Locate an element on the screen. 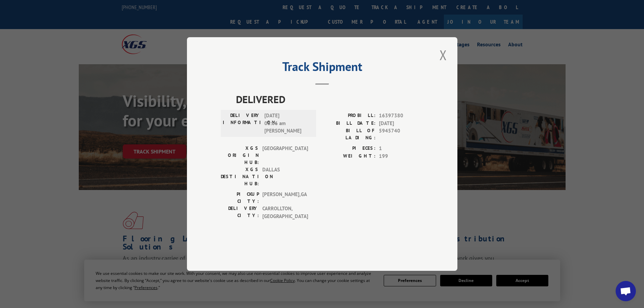  label: WEIGHT: is located at coordinates (349, 156).